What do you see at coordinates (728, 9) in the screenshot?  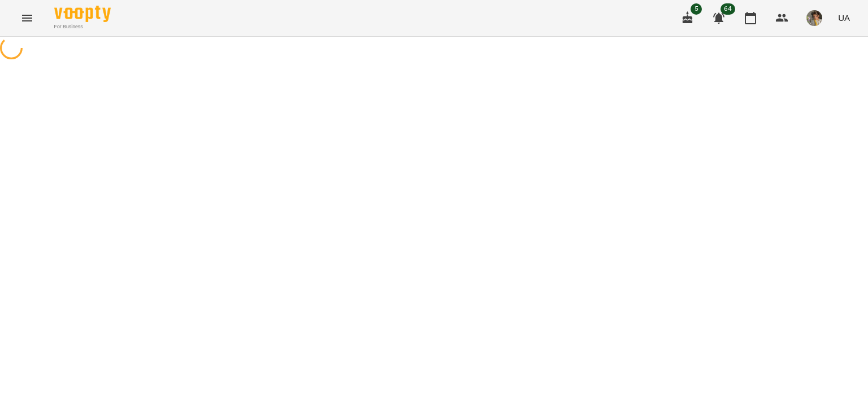 I see `span: 64` at bounding box center [728, 9].